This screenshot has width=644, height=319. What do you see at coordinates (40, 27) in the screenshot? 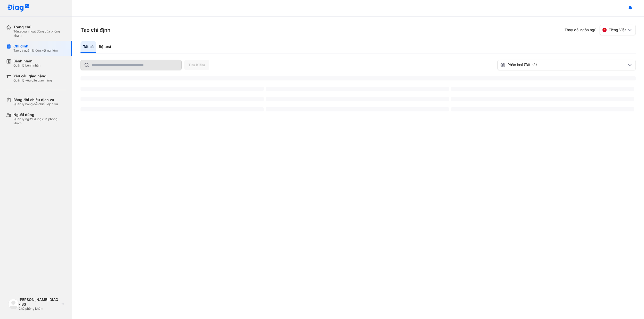
I see `div: Trang chủ` at bounding box center [40, 27].